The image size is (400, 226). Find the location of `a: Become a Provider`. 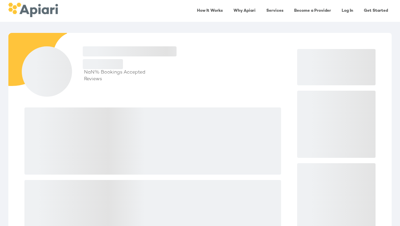

a: Become a Provider is located at coordinates (313, 11).